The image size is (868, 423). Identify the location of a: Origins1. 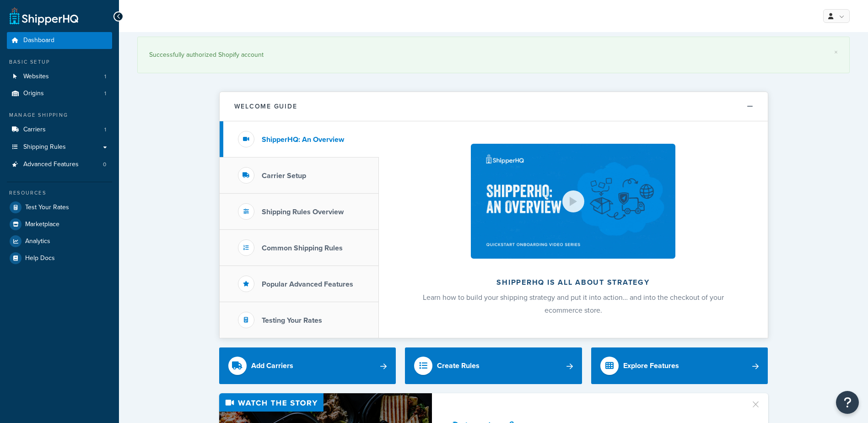
(59, 93).